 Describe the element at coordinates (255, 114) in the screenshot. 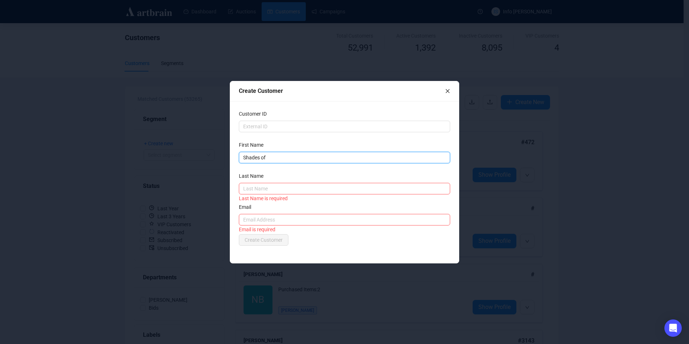

I see `label: Customer ID` at that location.